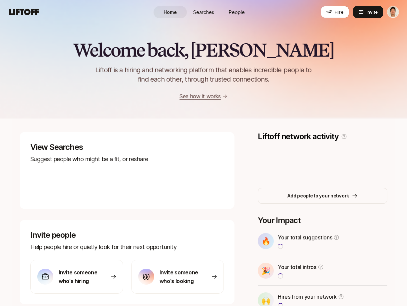 Image resolution: width=407 pixels, height=306 pixels. Describe the element at coordinates (237, 12) in the screenshot. I see `span: People` at that location.